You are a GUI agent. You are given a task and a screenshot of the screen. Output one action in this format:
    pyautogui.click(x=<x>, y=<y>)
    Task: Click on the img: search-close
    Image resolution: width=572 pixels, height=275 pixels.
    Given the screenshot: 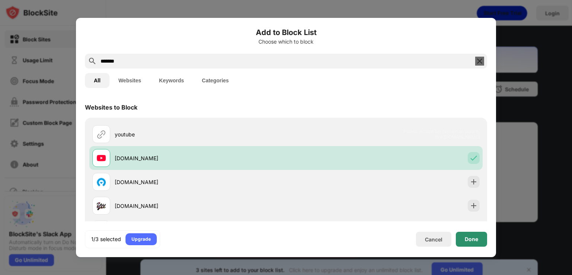 What is the action you would take?
    pyautogui.click(x=479, y=61)
    